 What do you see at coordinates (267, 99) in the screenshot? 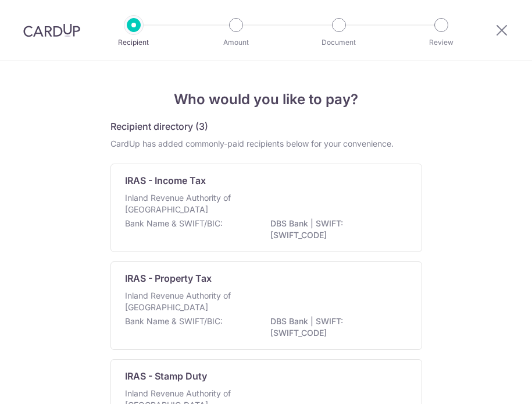
I see `h4: Who would you like to pay?` at bounding box center [267, 99].